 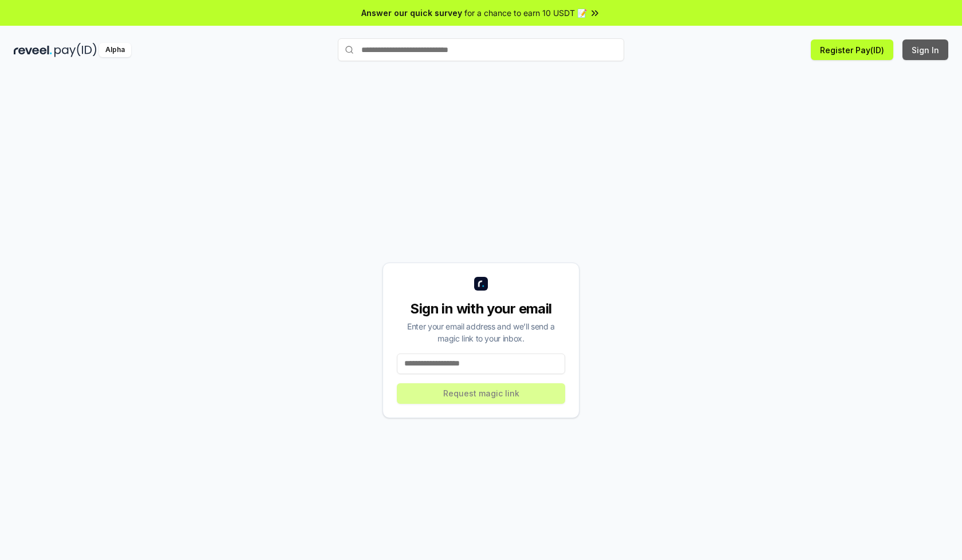 I want to click on img: pay_id, so click(x=76, y=50).